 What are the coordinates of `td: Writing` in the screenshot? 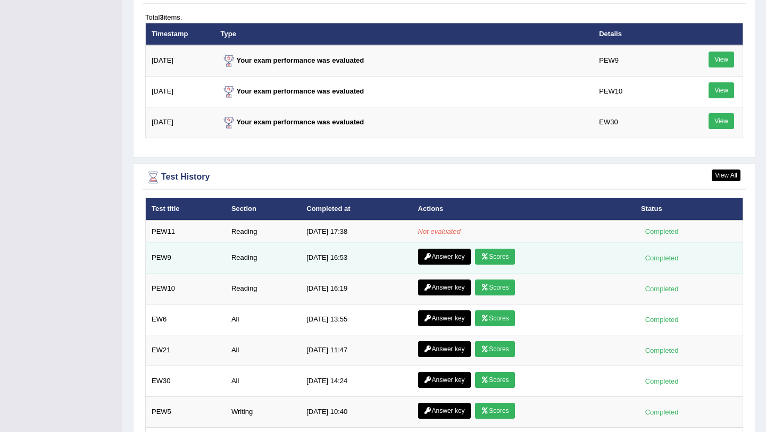 It's located at (263, 413).